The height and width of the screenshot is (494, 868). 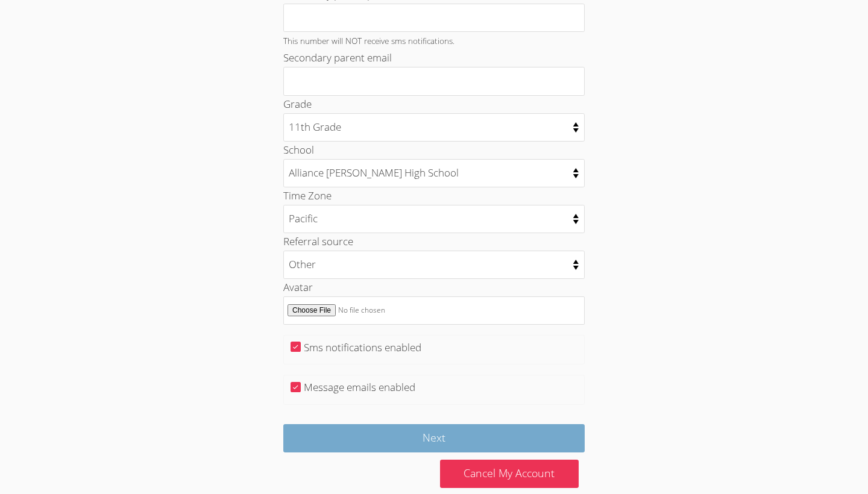 What do you see at coordinates (509, 473) in the screenshot?
I see `a: Cancel My Account` at bounding box center [509, 473].